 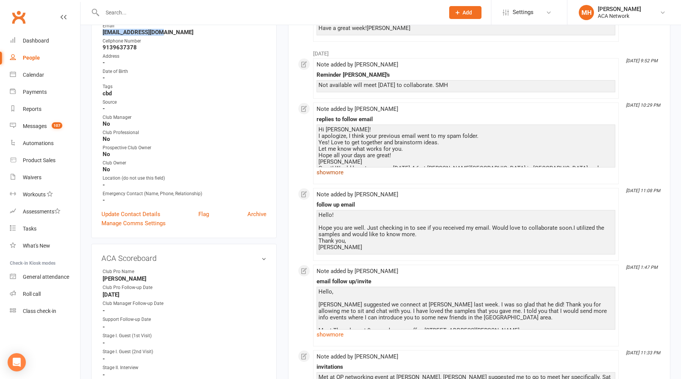 I want to click on span: Settings, so click(x=523, y=12).